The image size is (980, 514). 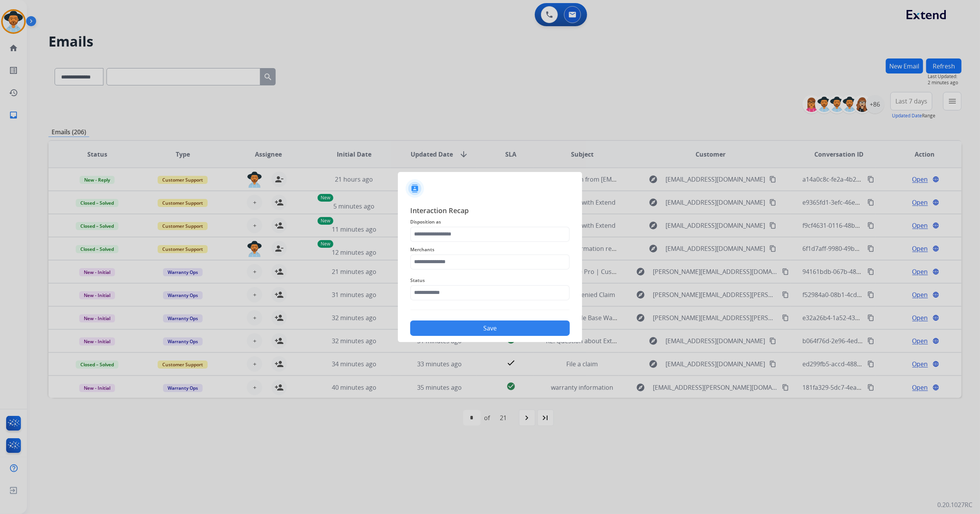 I want to click on img: contactIcon, so click(x=415, y=189).